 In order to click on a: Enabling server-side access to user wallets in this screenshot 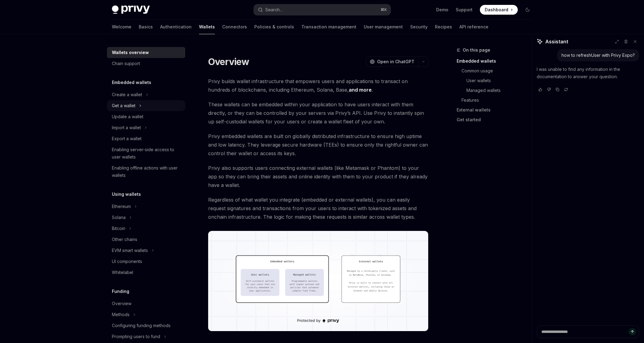, I will do `click(146, 153)`.